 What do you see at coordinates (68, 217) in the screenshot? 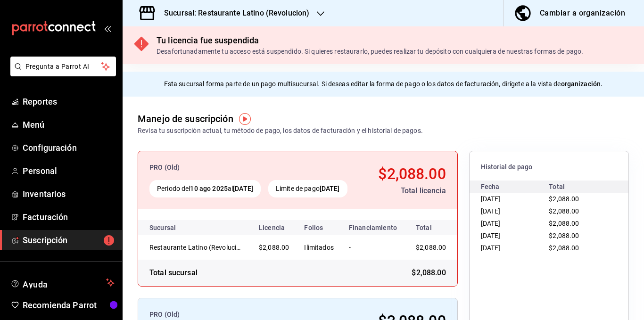
I see `span: Facturación` at bounding box center [68, 217].